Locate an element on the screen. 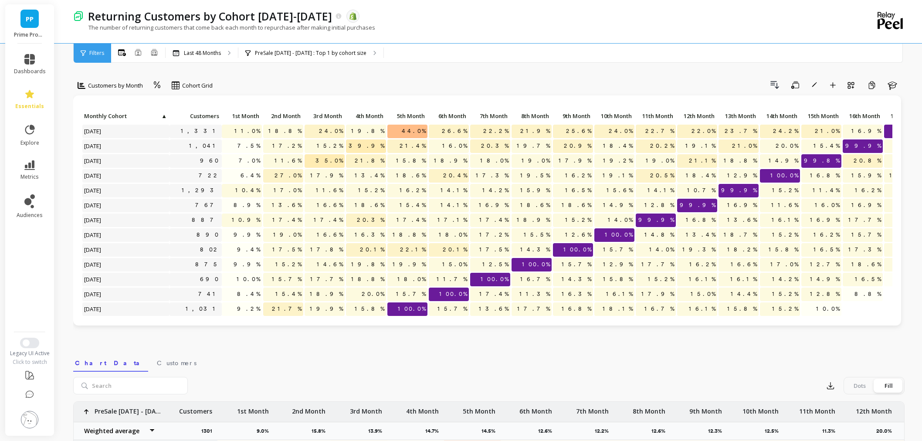  span: Monthly Cohort is located at coordinates (122, 116).